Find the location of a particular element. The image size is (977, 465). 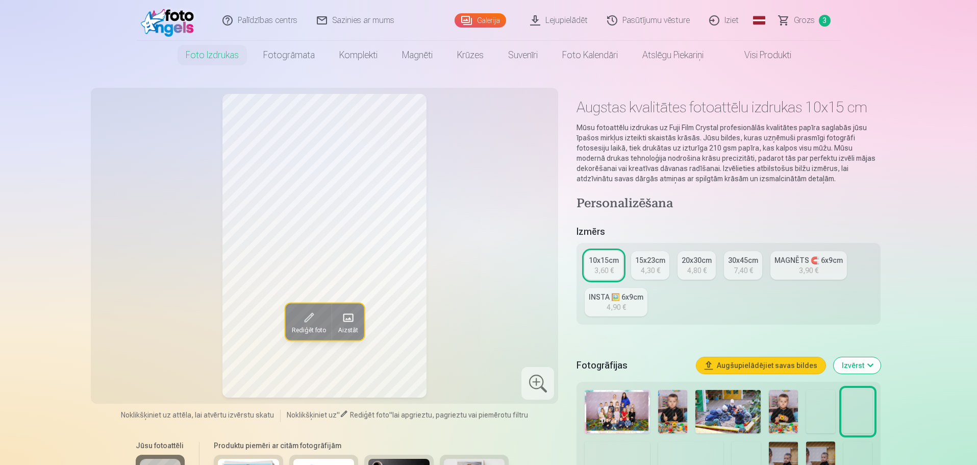

a: Krūzes is located at coordinates (470, 55).